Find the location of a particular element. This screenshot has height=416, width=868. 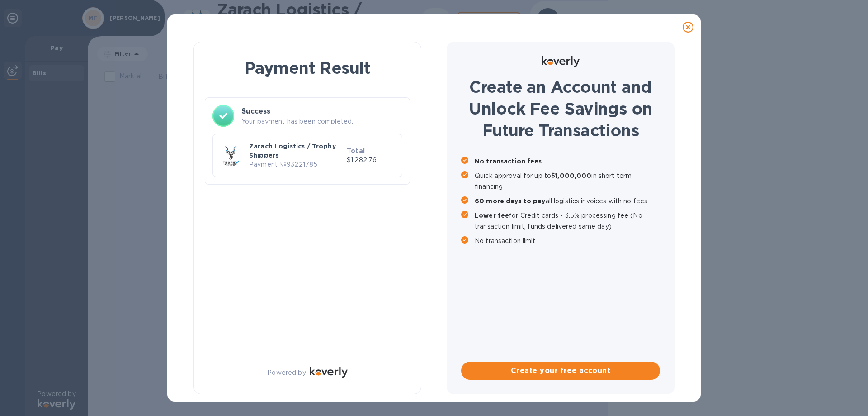

p: Powered by is located at coordinates (286, 373).